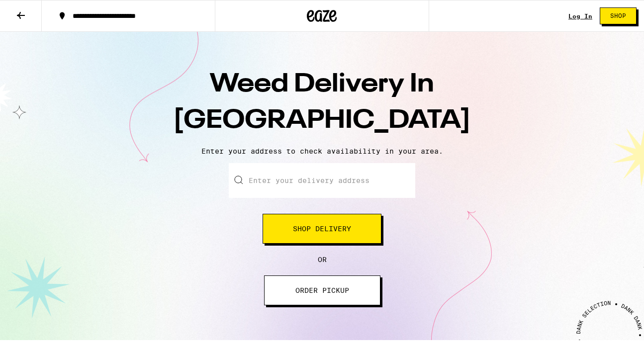 The image size is (644, 355). I want to click on button: ORDER PICKUP, so click(322, 290).